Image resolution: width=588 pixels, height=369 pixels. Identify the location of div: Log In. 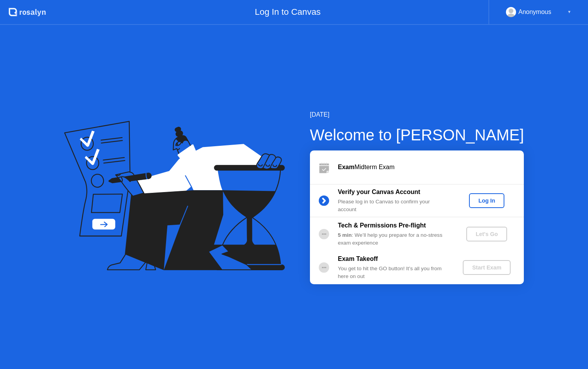
(487, 201).